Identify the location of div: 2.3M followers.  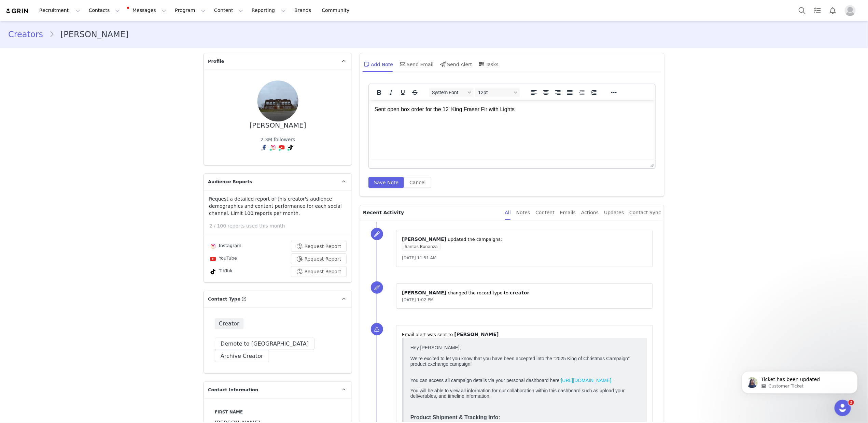
(278, 140).